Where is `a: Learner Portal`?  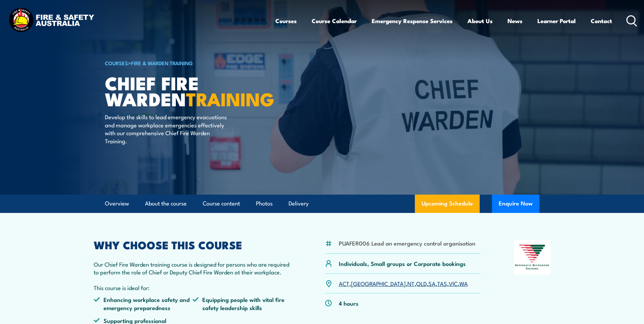 a: Learner Portal is located at coordinates (556, 21).